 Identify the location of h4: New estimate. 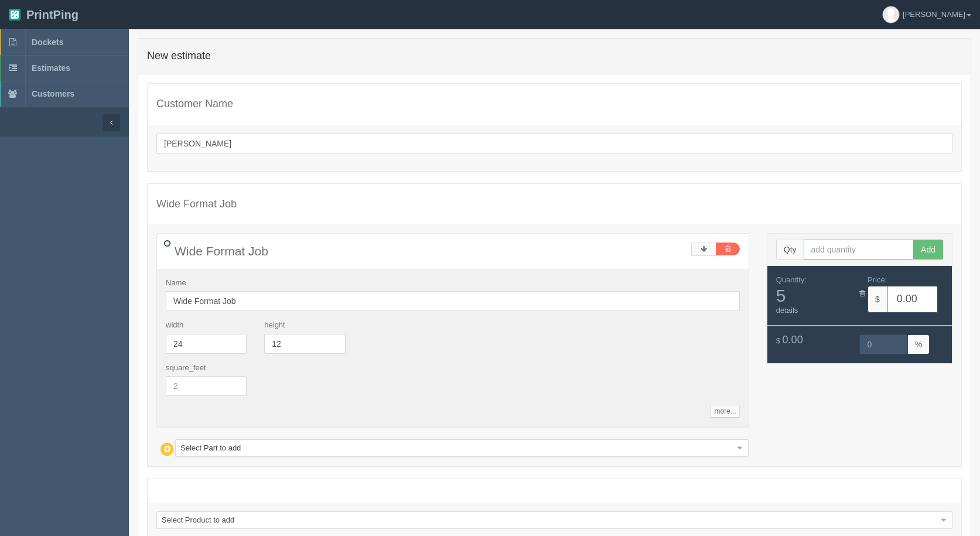
(554, 56).